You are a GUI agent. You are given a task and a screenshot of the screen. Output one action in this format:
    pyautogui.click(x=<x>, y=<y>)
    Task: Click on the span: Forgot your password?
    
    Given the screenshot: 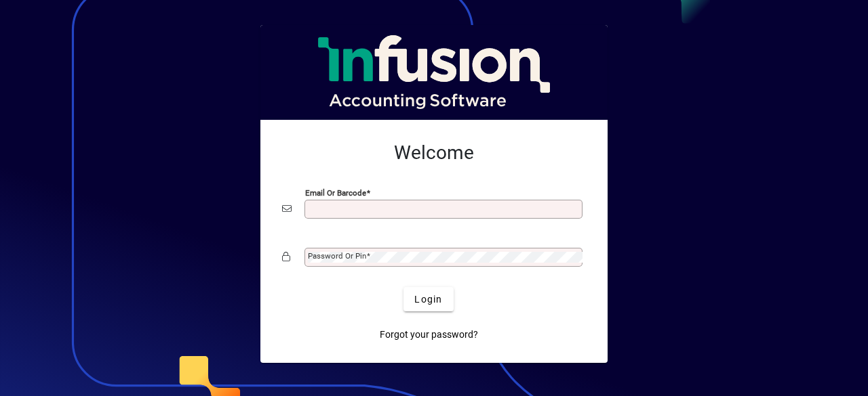 What is the action you would take?
    pyautogui.click(x=428, y=335)
    